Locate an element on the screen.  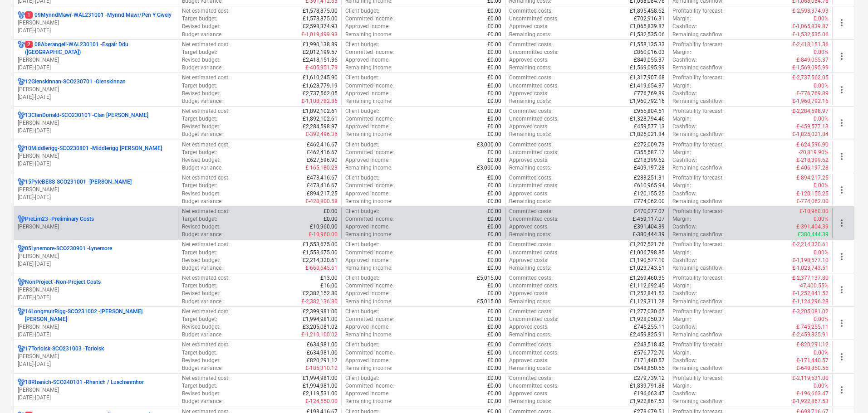
p: 17Torloisk-SCO231003 - Torloisk is located at coordinates (64, 349).